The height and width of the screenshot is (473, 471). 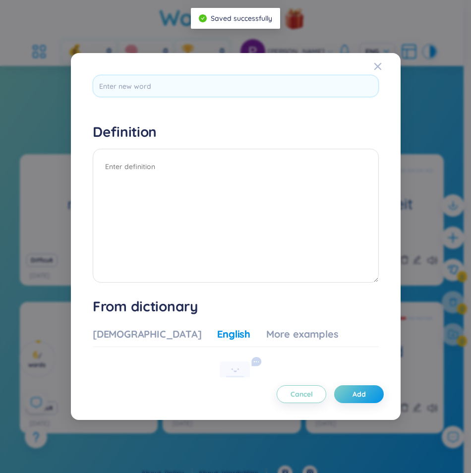 What do you see at coordinates (236, 306) in the screenshot?
I see `h1: From dictionary` at bounding box center [236, 306].